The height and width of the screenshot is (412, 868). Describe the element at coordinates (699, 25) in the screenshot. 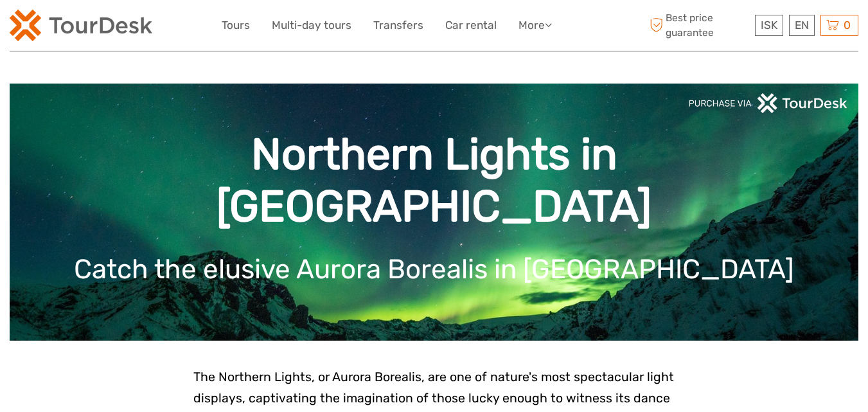

I see `span: Best price guarantee` at that location.